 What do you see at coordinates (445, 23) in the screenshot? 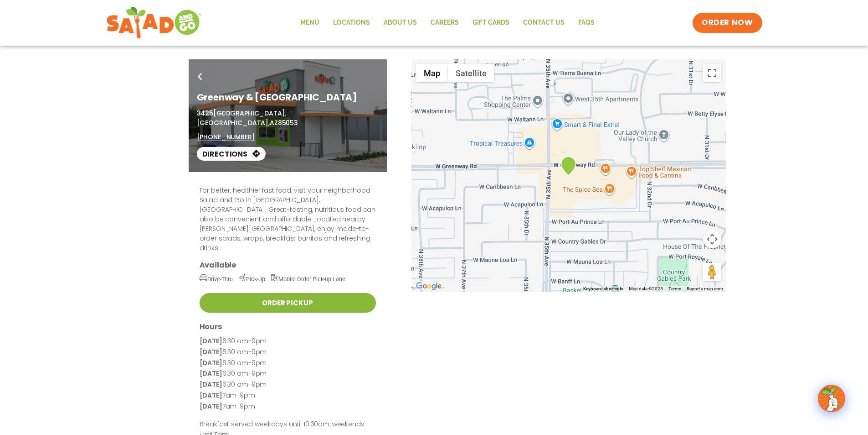
I see `a: Careers` at bounding box center [445, 23].